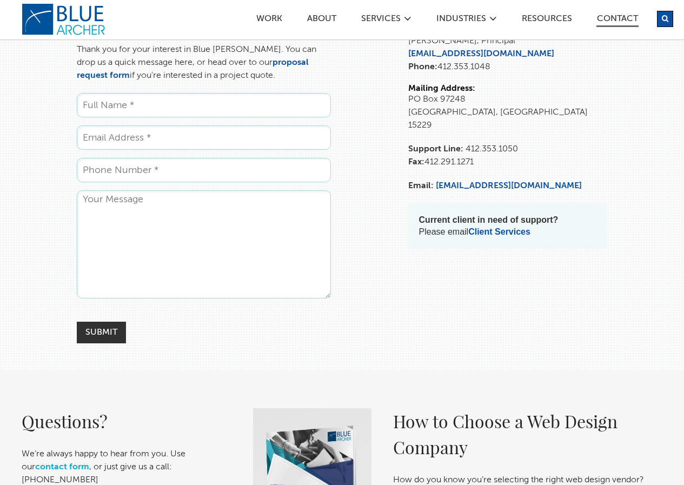 The width and height of the screenshot is (684, 485). What do you see at coordinates (269, 21) in the screenshot?
I see `a: Work` at bounding box center [269, 21].